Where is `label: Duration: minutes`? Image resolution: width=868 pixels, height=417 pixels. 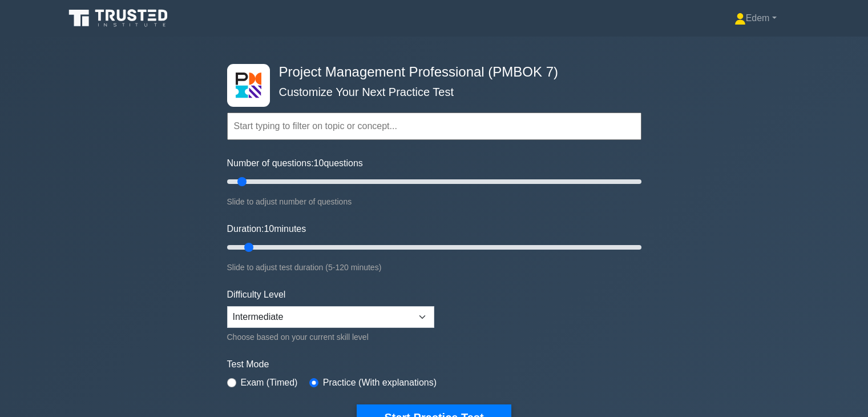
label: Duration: minutes is located at coordinates (266, 229).